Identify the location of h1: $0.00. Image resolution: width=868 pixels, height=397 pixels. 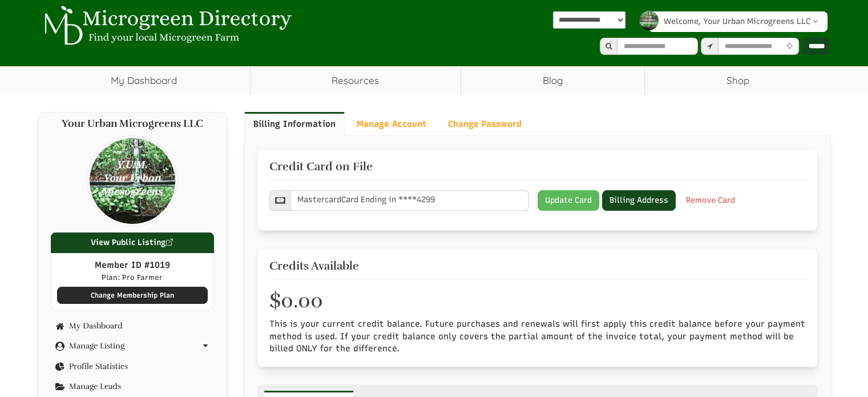
(538, 301).